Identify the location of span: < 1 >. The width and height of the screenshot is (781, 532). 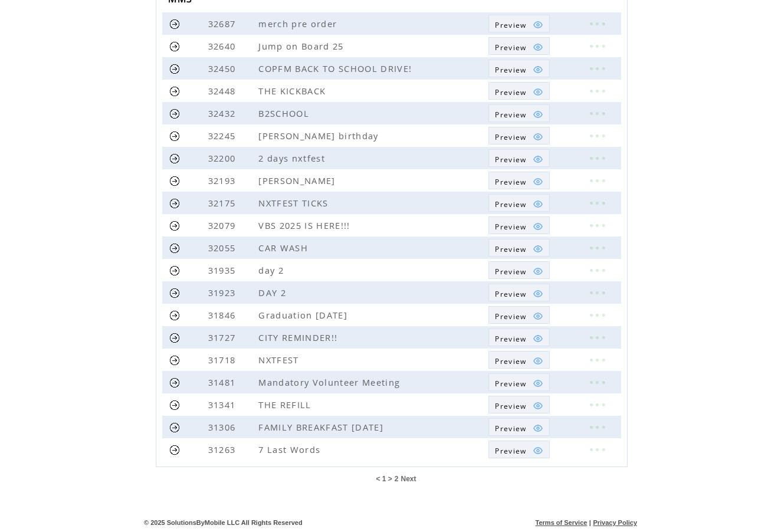
(384, 479).